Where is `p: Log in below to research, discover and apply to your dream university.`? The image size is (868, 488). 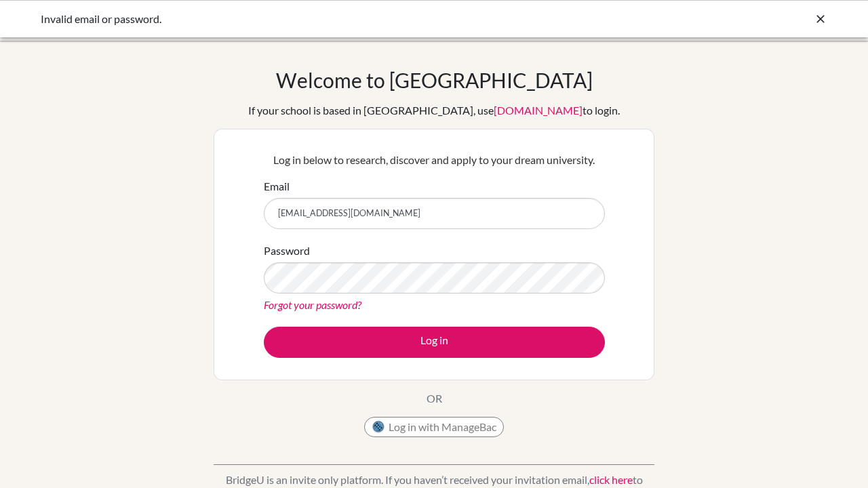 p: Log in below to research, discover and apply to your dream university. is located at coordinates (434, 160).